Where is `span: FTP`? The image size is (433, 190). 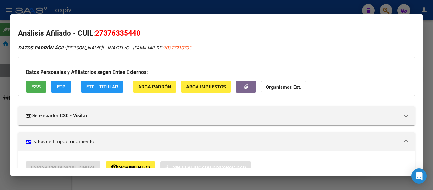 span: FTP is located at coordinates (61, 87).